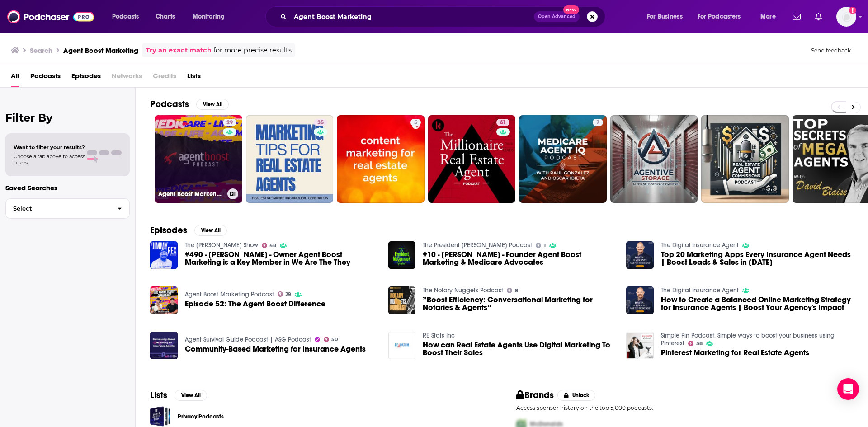  Describe the element at coordinates (15, 78) in the screenshot. I see `span: All` at that location.